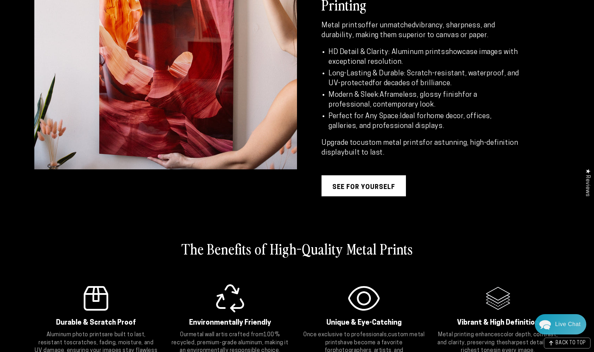 The width and height of the screenshot is (594, 352). What do you see at coordinates (89, 20) in the screenshot?
I see `img: Helga` at bounding box center [89, 20].